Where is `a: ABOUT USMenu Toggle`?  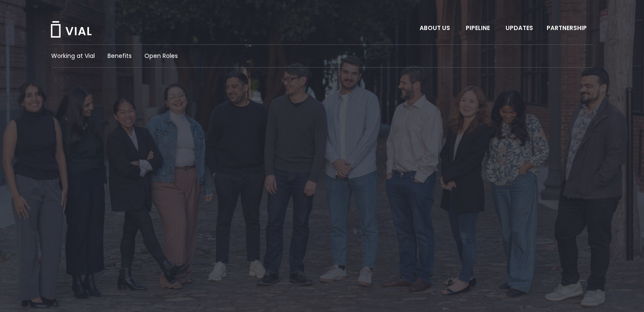
a: ABOUT USMenu Toggle is located at coordinates (436, 28).